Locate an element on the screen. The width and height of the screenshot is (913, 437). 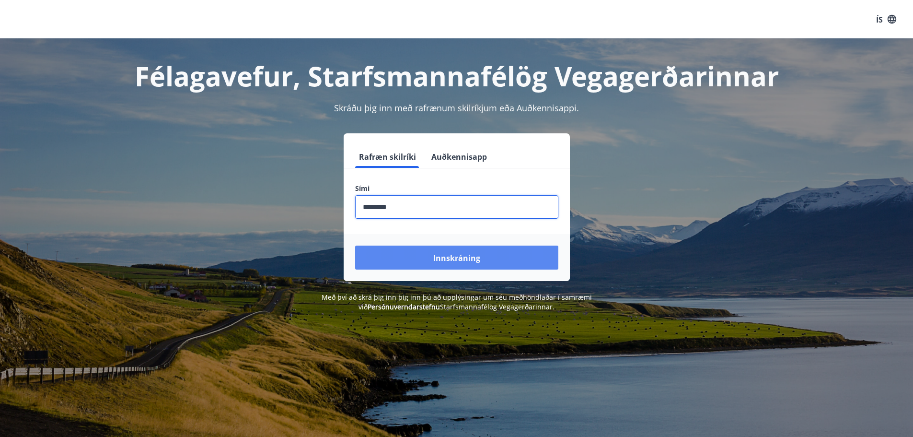
font: Með því að skrá þig inn þig inn þú að upplýsingar um séu meðhöndlaðar í samræmi við is located at coordinates (457, 302).